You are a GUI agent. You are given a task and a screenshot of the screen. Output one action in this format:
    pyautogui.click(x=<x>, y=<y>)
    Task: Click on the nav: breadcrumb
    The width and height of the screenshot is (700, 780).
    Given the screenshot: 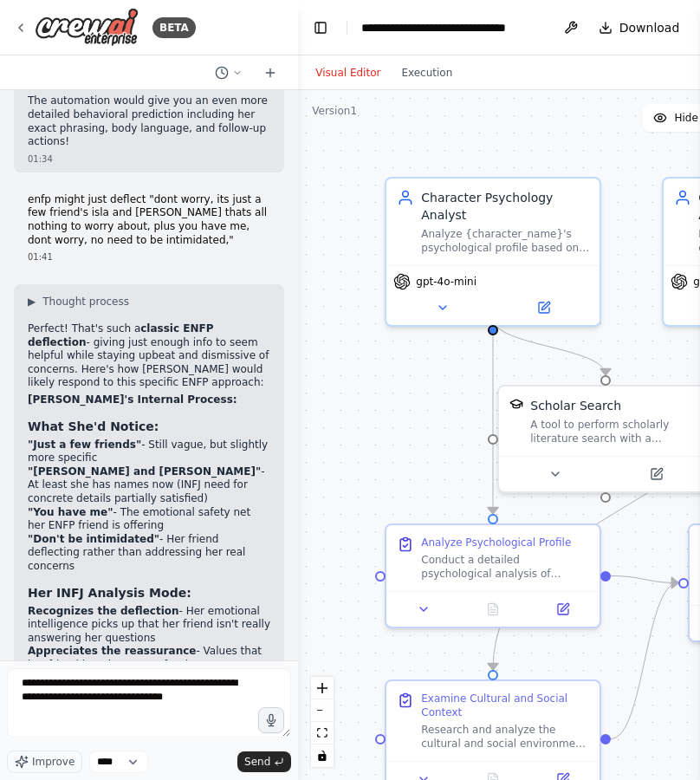 What is the action you would take?
    pyautogui.click(x=452, y=28)
    